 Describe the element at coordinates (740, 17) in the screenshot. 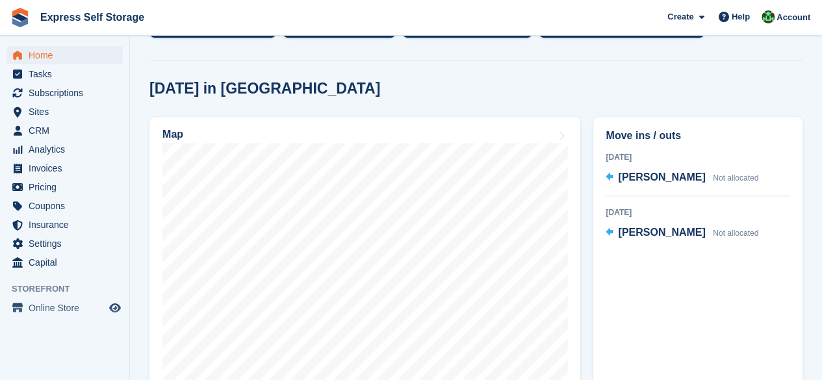

I see `span: Help` at that location.